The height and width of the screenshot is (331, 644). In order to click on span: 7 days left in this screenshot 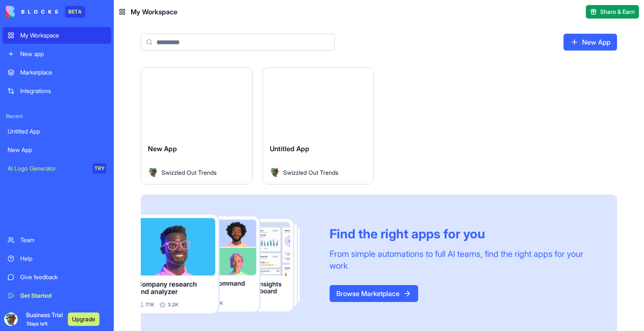, I will do `click(37, 324)`.